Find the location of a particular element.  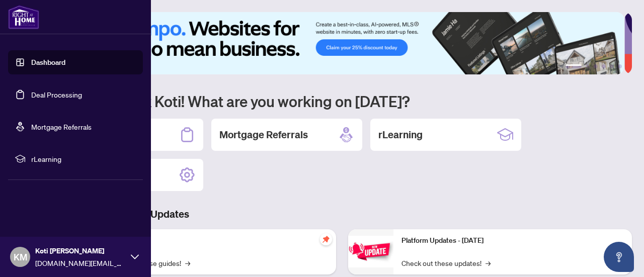

span: pushpin is located at coordinates (326, 240).